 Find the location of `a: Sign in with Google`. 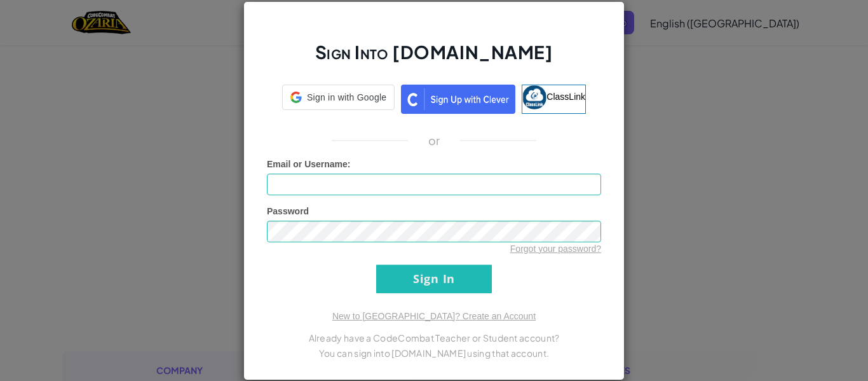

a: Sign in with Google is located at coordinates (338, 99).